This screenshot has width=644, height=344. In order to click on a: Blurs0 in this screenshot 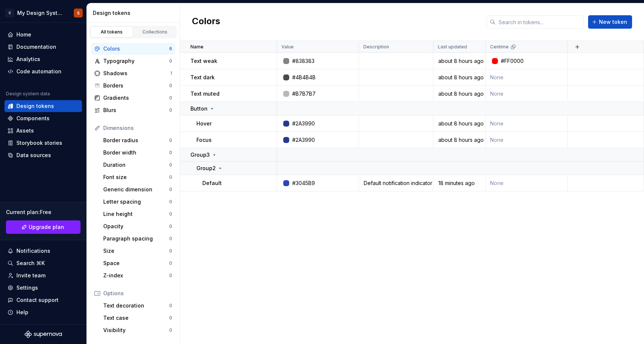, I will do `click(133, 110)`.